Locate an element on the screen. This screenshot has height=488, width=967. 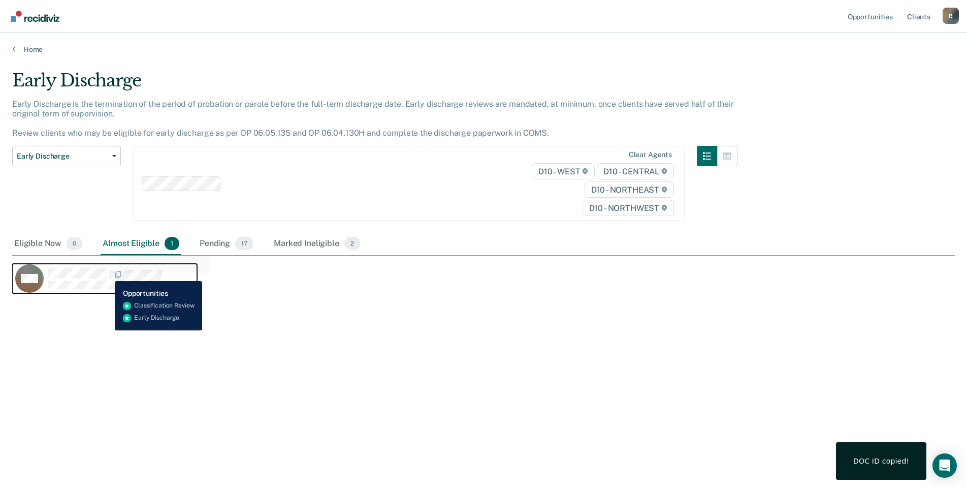
button: Early Discharge is located at coordinates (67, 156).